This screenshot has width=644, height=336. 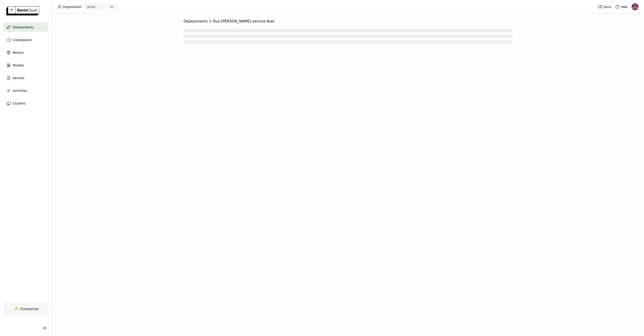 What do you see at coordinates (26, 104) in the screenshot?
I see `a: Clusters` at bounding box center [26, 104].